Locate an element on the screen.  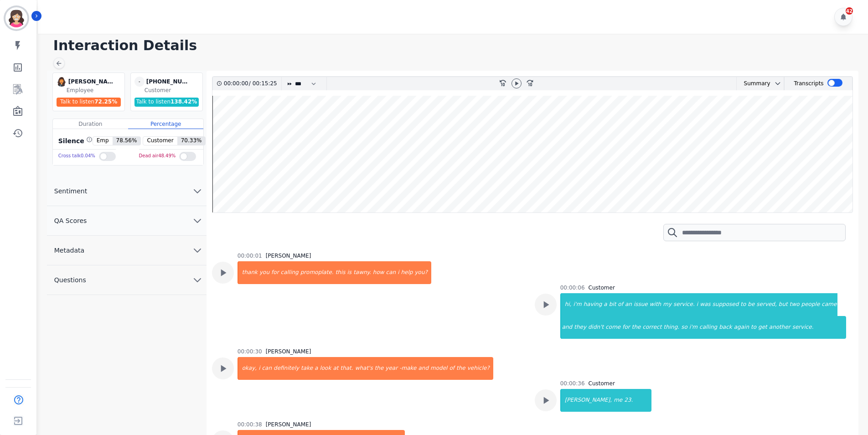
div: 00:00:30 is located at coordinates (250, 351).